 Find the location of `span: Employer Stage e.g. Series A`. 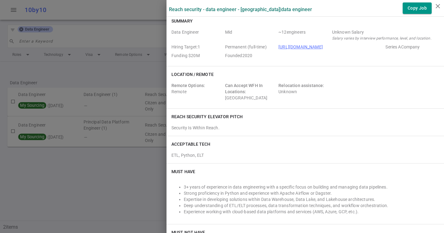

span: Employer Stage e.g. Series A is located at coordinates (411, 47).